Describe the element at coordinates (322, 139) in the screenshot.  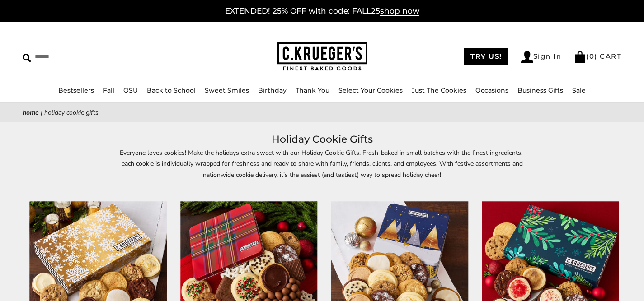
I see `h1: Holiday Cookie Gifts` at that location.